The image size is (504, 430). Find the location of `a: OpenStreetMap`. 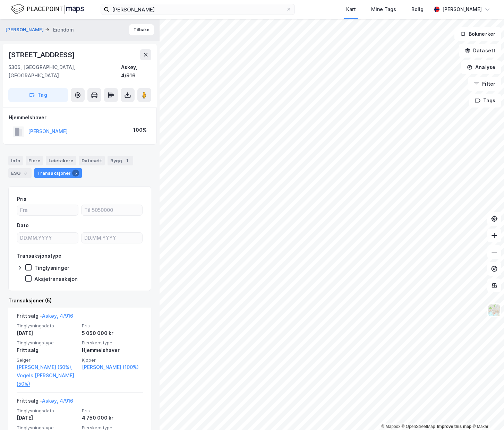

a: OpenStreetMap is located at coordinates (418, 427).